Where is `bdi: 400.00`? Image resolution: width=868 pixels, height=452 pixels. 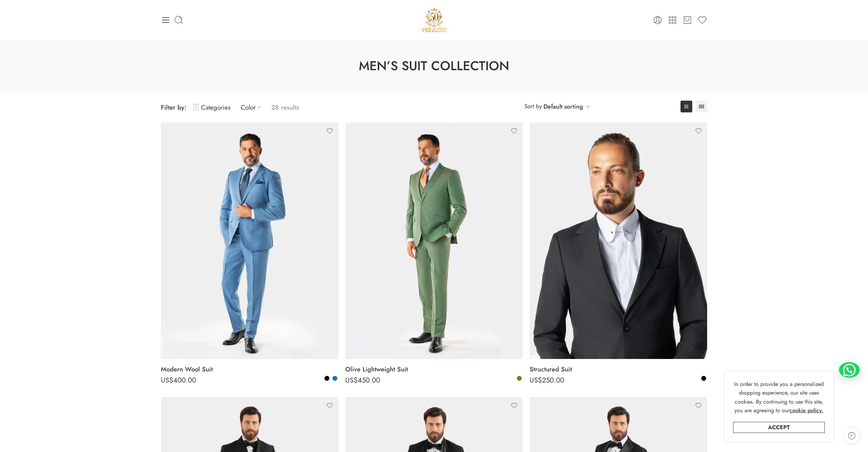 bdi: 400.00 is located at coordinates (179, 380).